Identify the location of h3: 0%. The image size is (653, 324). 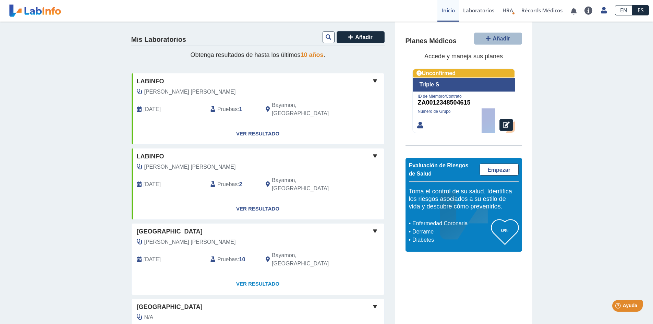
(505, 230).